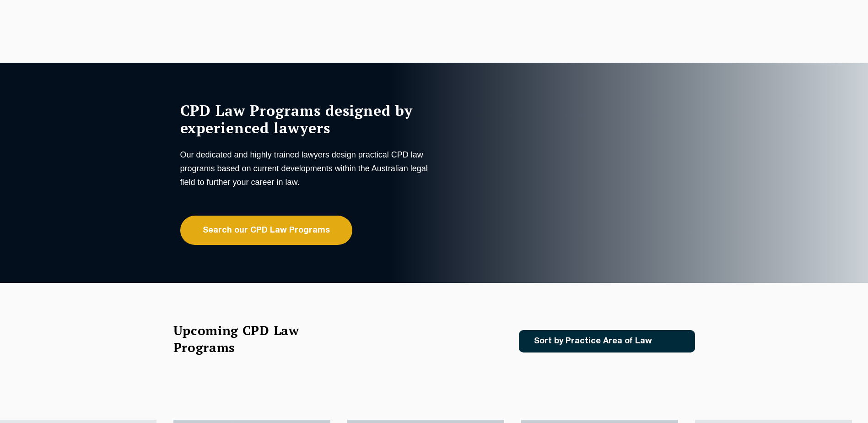  Describe the element at coordinates (247, 339) in the screenshot. I see `h2: Upcoming CPD Law Programs` at that location.